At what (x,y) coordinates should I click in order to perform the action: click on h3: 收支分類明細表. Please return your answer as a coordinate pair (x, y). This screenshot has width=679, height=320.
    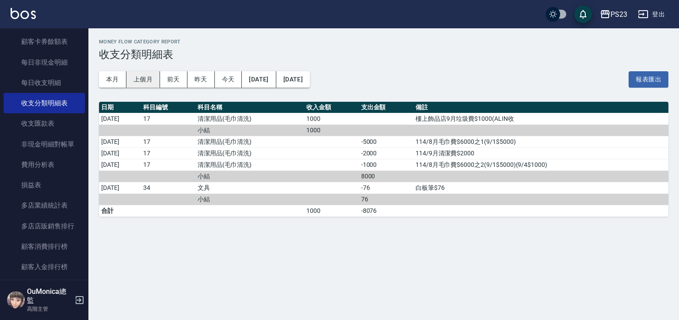
    Looking at the image, I should click on (384, 54).